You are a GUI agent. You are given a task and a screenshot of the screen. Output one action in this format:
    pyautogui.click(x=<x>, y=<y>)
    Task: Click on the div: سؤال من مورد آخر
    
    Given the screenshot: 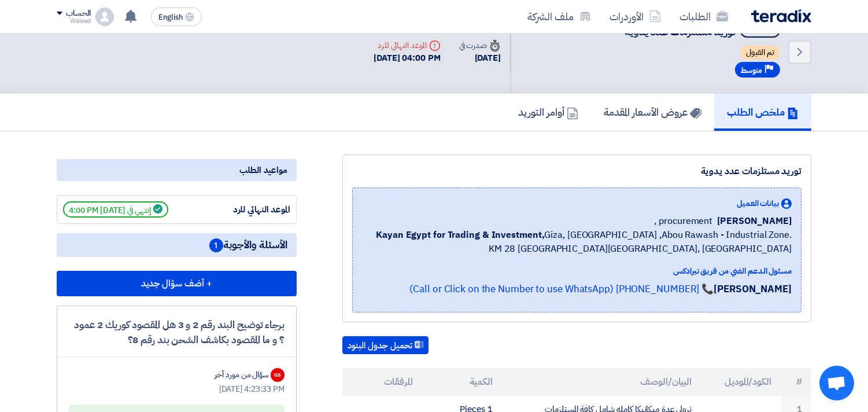 What is the action you would take?
    pyautogui.click(x=241, y=375)
    